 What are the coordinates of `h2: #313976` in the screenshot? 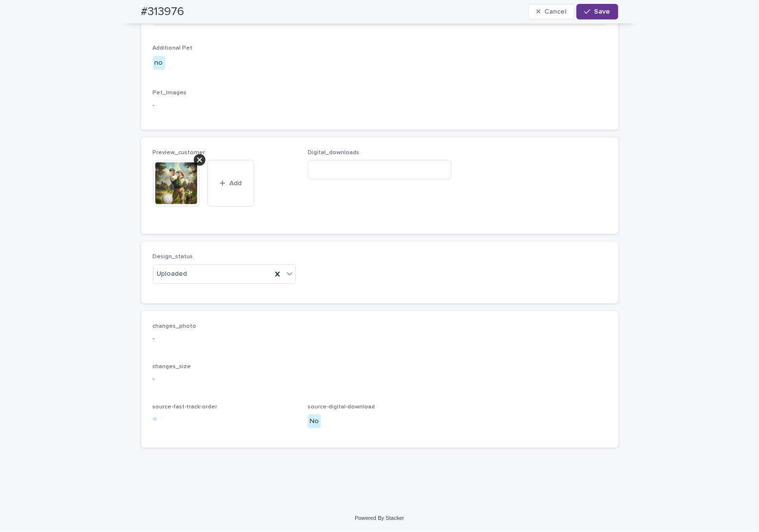 It's located at (163, 12).